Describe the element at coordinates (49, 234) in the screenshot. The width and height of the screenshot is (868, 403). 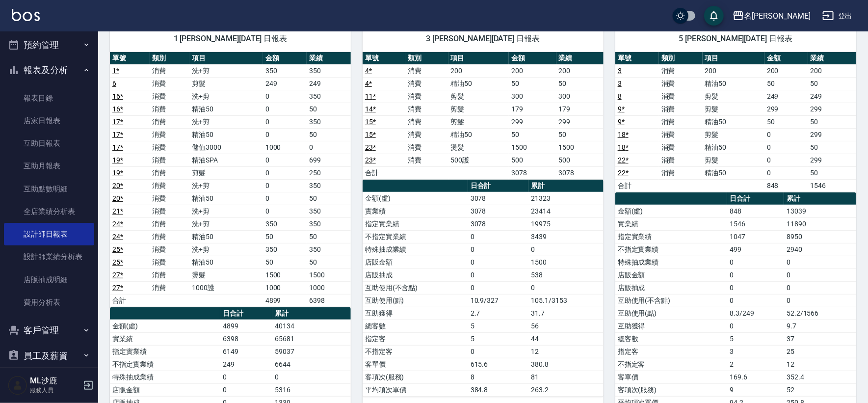
I see `a: 設計師日報表` at that location.